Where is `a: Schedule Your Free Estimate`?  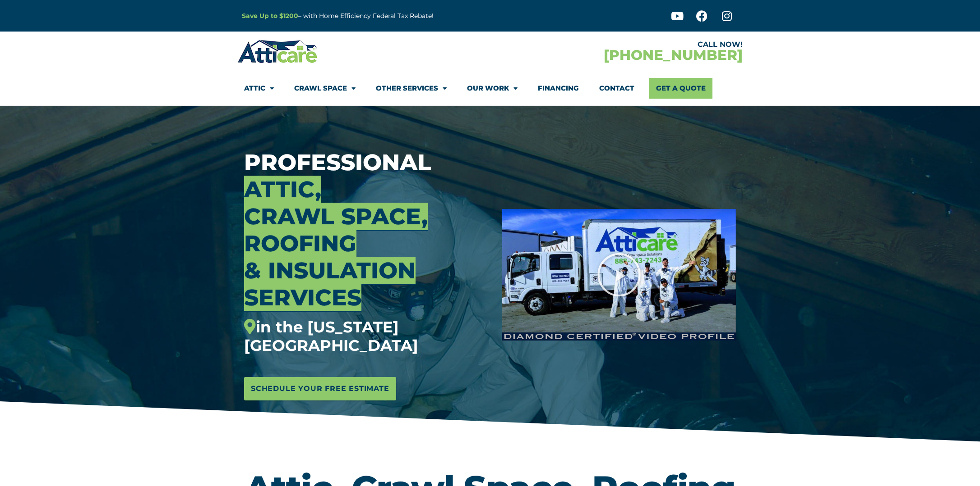 a: Schedule Your Free Estimate is located at coordinates (320, 389).